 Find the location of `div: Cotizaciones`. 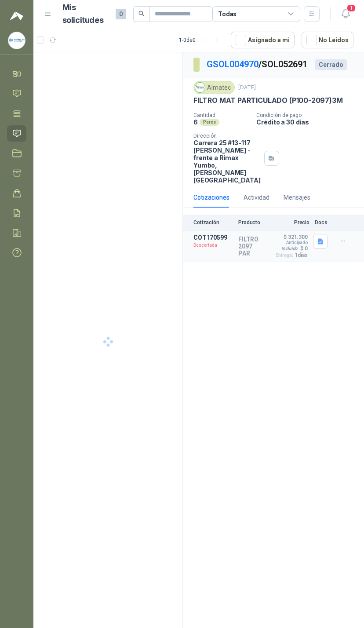

div: Cotizaciones is located at coordinates (212, 197).